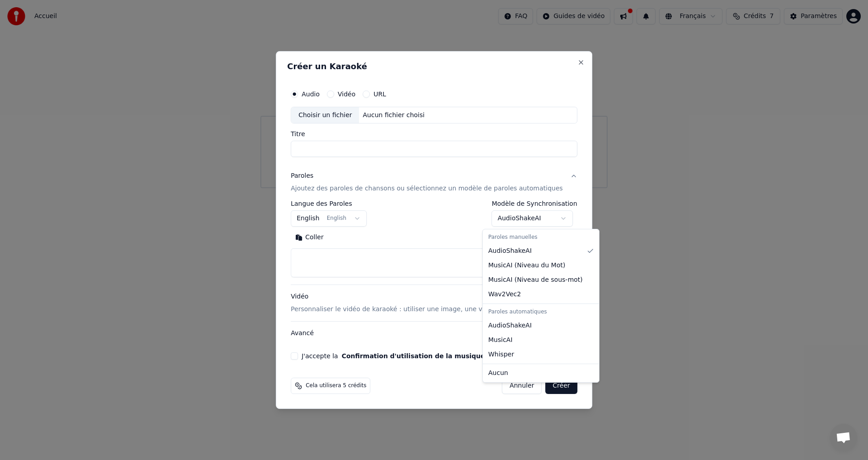 The height and width of the screenshot is (460, 868). What do you see at coordinates (498, 374) in the screenshot?
I see `span: Aucun` at bounding box center [498, 374].